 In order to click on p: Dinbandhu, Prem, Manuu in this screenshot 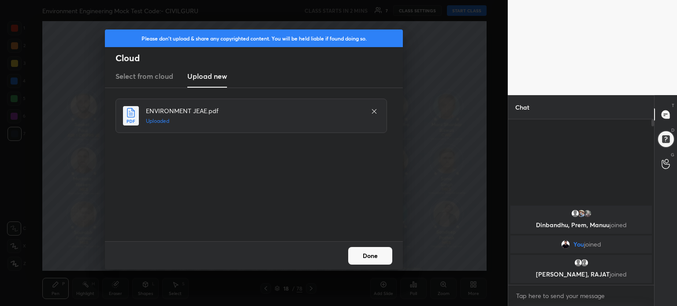, I will do `click(581, 225)`.